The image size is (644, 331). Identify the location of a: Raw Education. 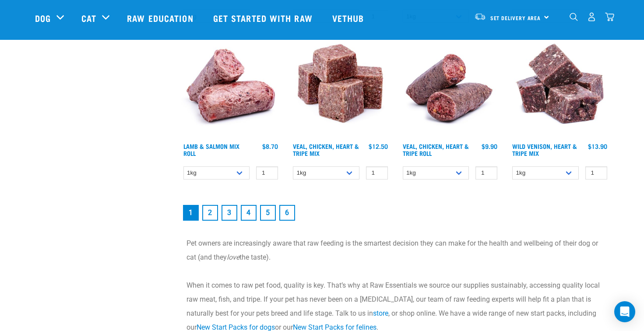
(161, 18).